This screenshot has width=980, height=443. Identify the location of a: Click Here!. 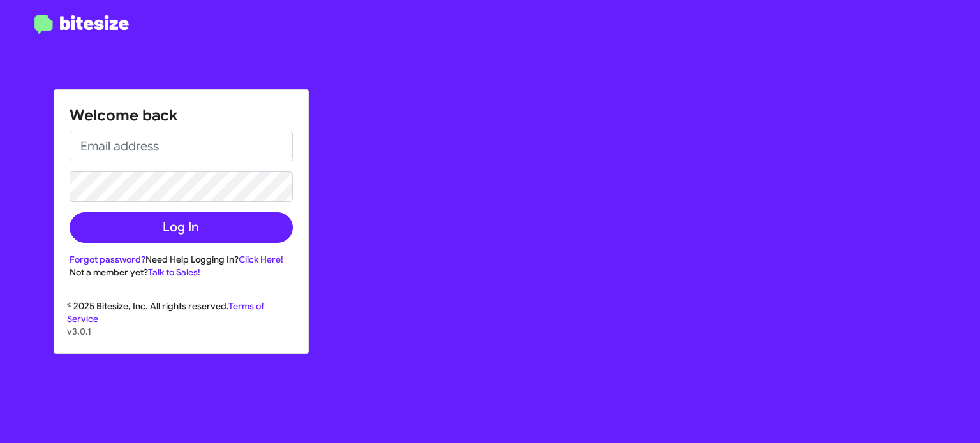
(261, 260).